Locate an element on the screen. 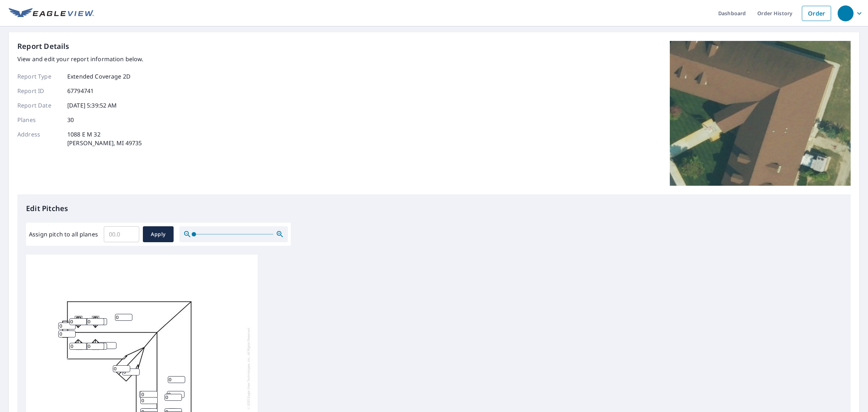 Image resolution: width=868 pixels, height=412 pixels. p: 30 is located at coordinates (71, 120).